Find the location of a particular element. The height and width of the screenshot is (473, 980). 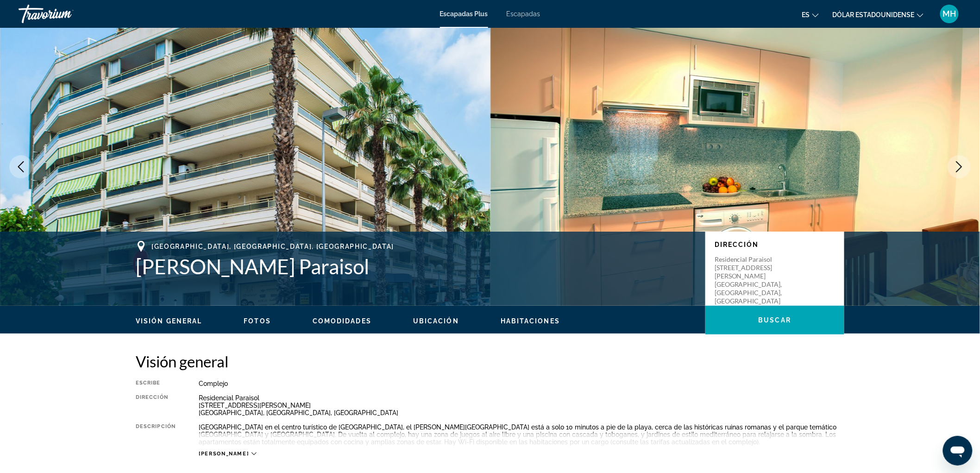

span: Habitaciones is located at coordinates (530, 321).